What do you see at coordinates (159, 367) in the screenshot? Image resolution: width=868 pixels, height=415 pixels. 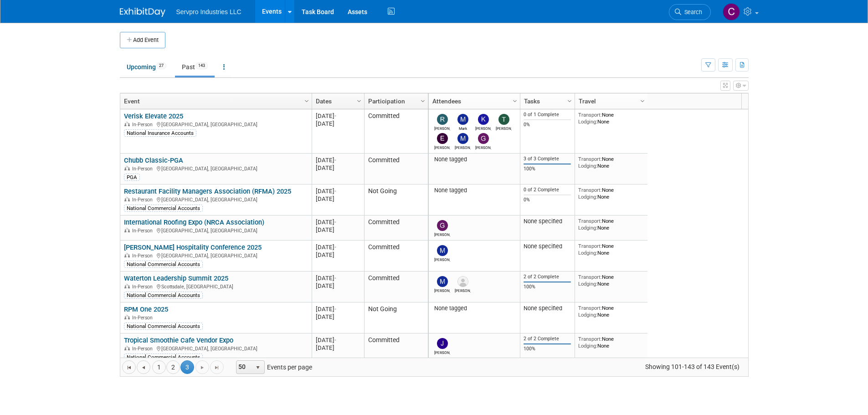 I see `a: 1` at bounding box center [159, 367].